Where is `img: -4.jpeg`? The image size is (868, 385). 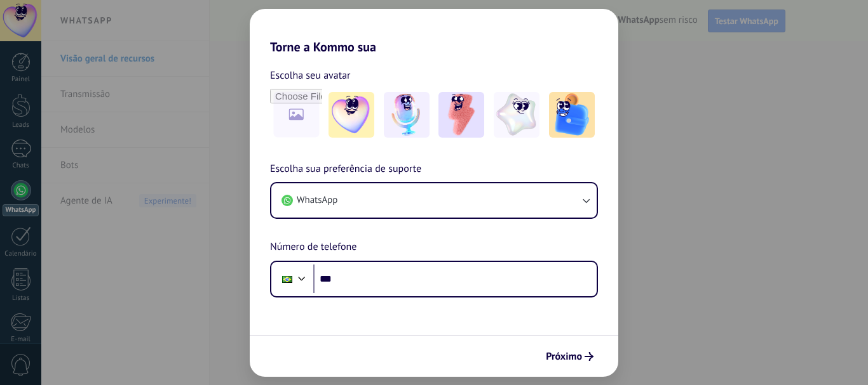 img: -4.jpeg is located at coordinates (516, 115).